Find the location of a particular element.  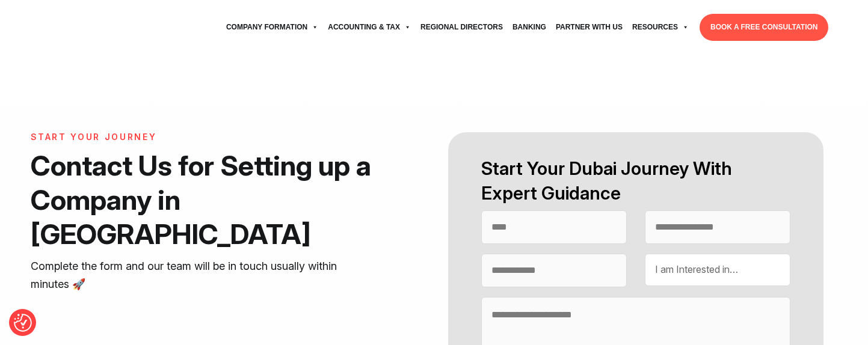

p: Complete the form and our team will be in touch usually within minutes 🚀 is located at coordinates (204, 275).